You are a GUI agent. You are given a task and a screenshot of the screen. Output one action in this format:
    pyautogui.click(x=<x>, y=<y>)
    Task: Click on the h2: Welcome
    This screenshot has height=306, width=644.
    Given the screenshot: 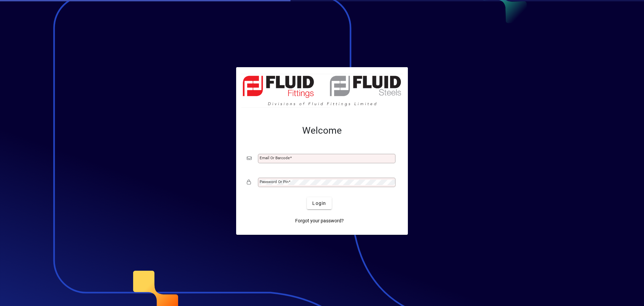 What is the action you would take?
    pyautogui.click(x=322, y=131)
    